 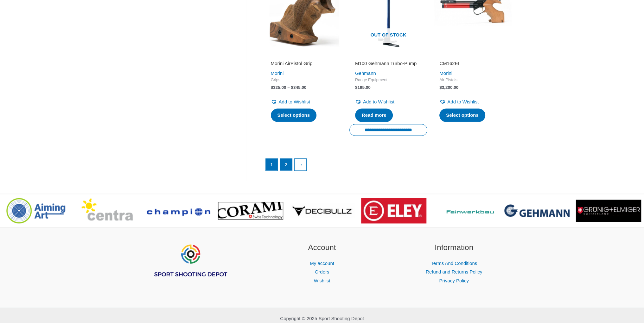 What do you see at coordinates (294, 115) in the screenshot?
I see `a: Select options for “Morini AirPistol Grip”` at bounding box center [294, 115].